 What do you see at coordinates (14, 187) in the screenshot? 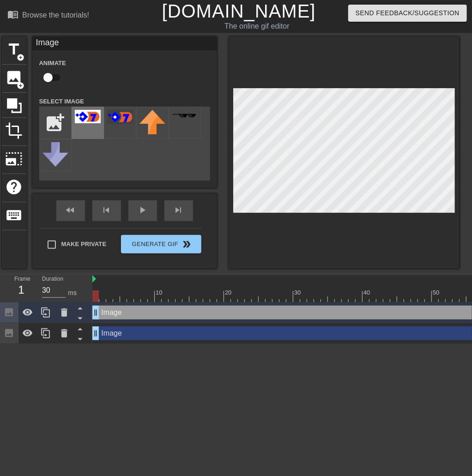
I see `span: help` at bounding box center [14, 187].